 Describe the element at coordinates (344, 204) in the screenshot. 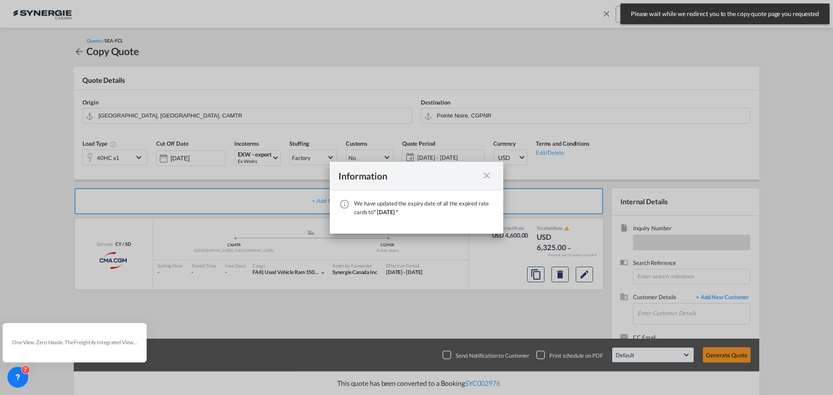

I see `md-icon: icon-information-outline` at that location.